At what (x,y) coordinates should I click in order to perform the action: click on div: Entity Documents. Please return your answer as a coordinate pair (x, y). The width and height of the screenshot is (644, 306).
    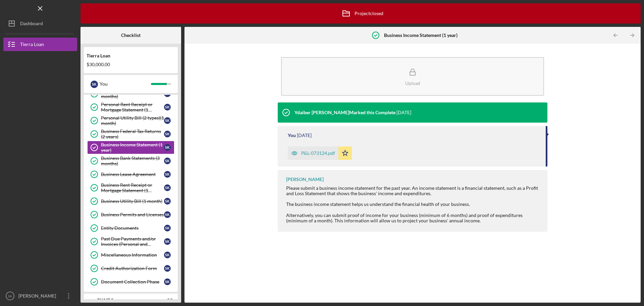
    Looking at the image, I should click on (132, 228).